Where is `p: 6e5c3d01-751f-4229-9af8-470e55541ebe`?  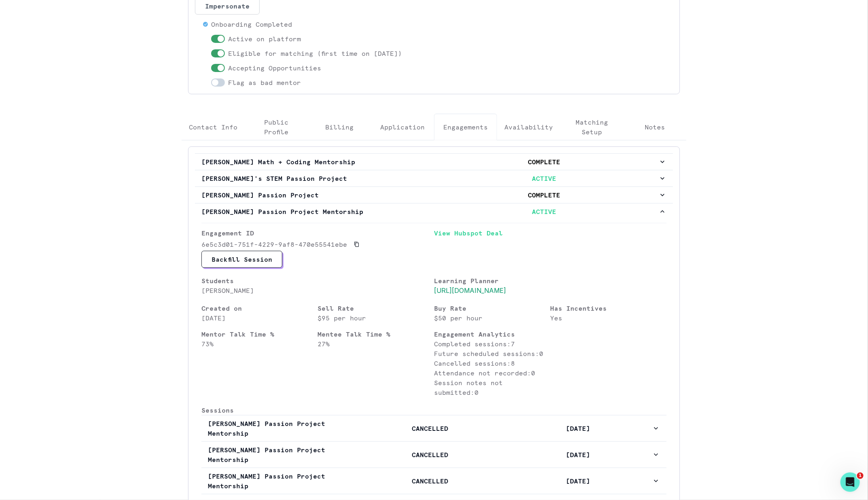 p: 6e5c3d01-751f-4229-9af8-470e55541ebe is located at coordinates (274, 244).